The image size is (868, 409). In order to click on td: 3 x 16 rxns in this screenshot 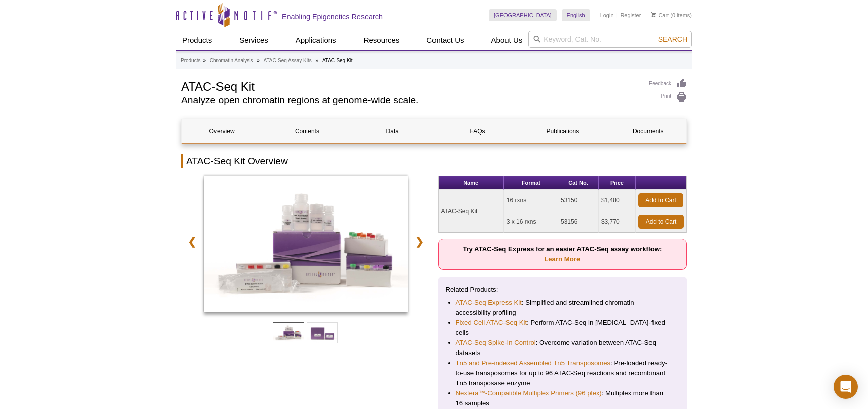, I will do `click(531, 222)`.